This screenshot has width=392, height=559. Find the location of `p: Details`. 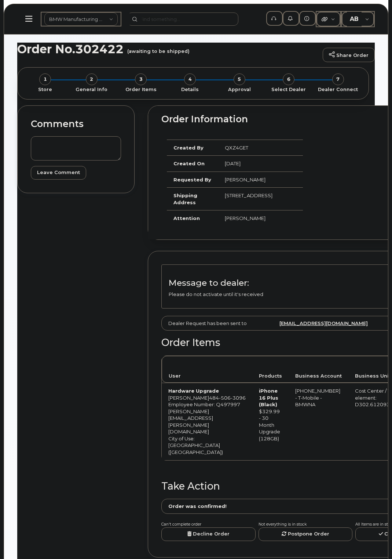

p: Details is located at coordinates (190, 90).